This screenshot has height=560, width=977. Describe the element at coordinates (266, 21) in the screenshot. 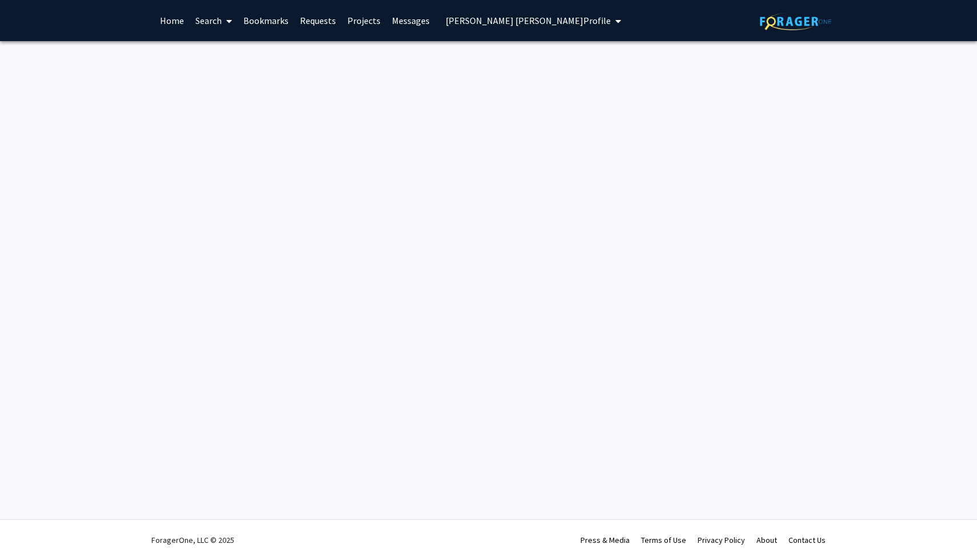

I see `a: Bookmarks` at that location.